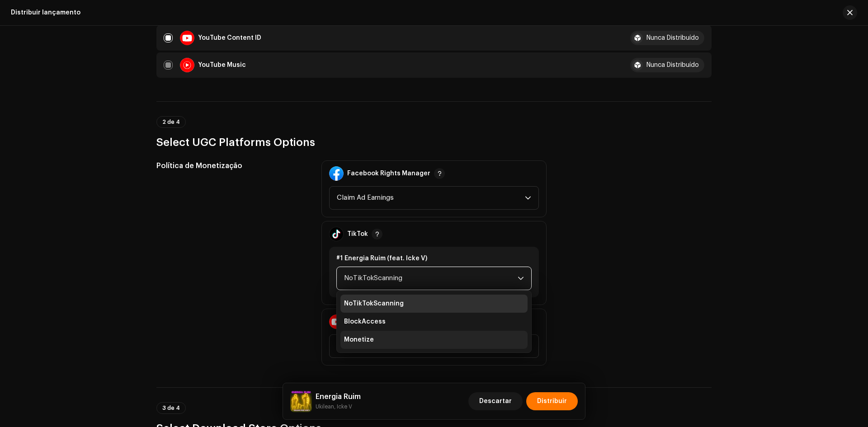 This screenshot has width=868, height=427. I want to click on h5: Política de Monetização, so click(232, 166).